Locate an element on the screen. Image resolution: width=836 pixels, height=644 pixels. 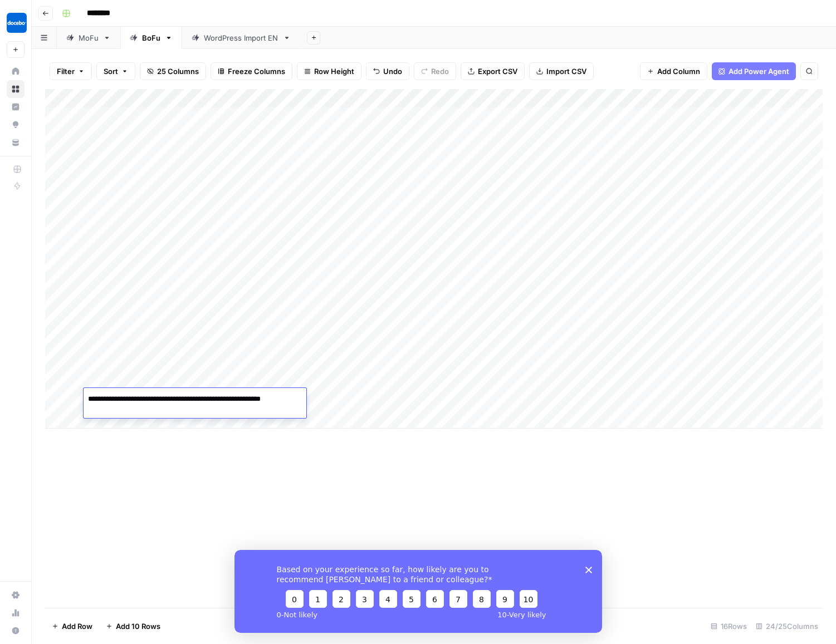
button: Add 10 Rows is located at coordinates (133, 626).